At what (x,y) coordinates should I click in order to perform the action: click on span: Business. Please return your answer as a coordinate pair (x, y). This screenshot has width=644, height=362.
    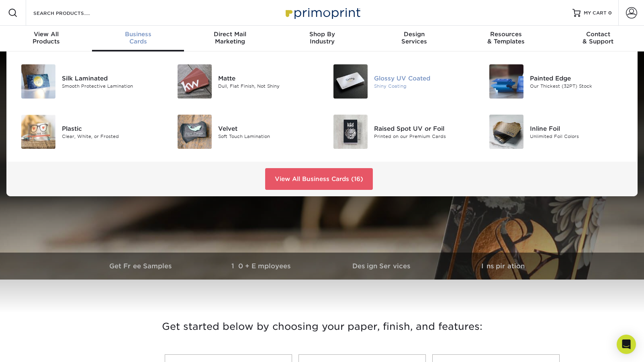
    Looking at the image, I should click on (138, 34).